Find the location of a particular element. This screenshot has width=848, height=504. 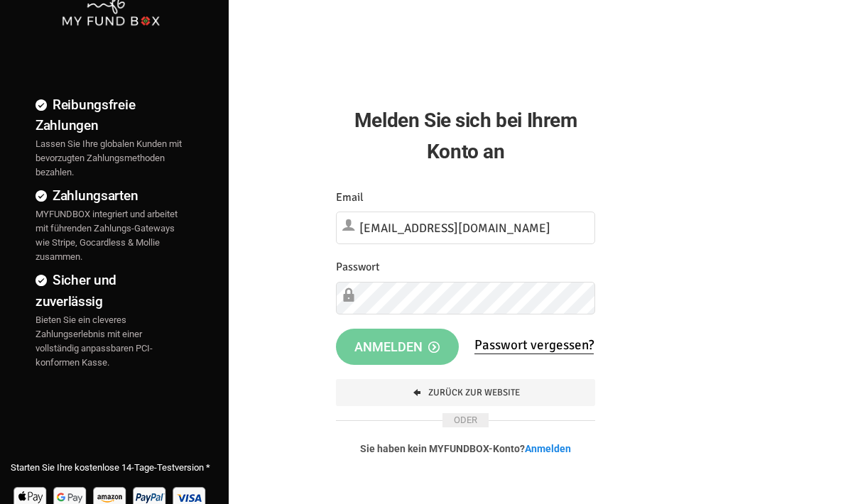

button: Anmelden is located at coordinates (396, 347).